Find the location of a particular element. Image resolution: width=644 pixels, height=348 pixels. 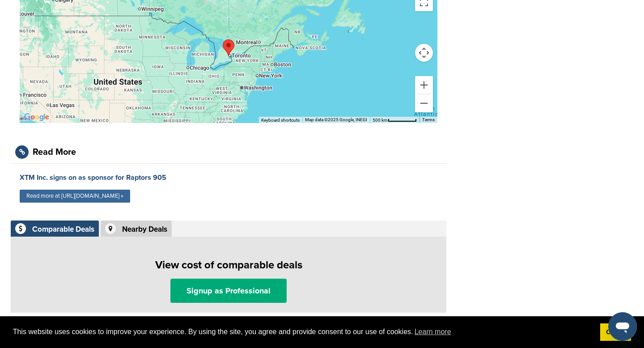

a: Open this area in Google Maps (opens a new window) is located at coordinates (37, 117).